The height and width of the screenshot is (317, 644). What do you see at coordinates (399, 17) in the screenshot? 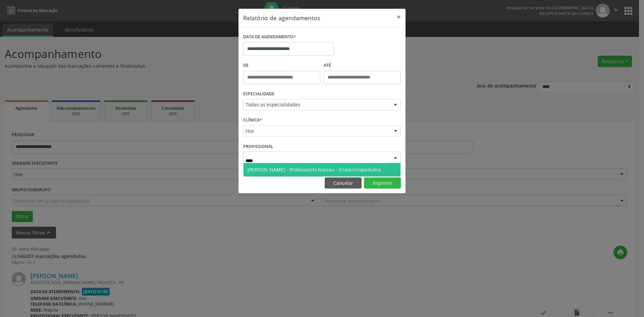
I see `button: Close` at bounding box center [399, 17].